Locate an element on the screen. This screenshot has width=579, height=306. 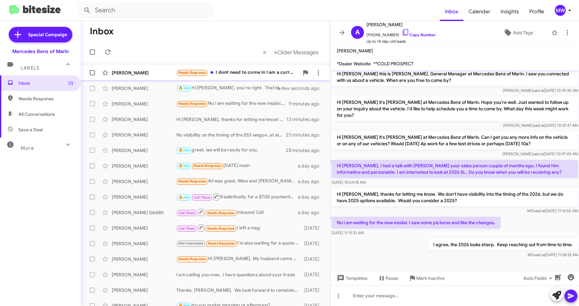
div: MW is located at coordinates (561, 10).